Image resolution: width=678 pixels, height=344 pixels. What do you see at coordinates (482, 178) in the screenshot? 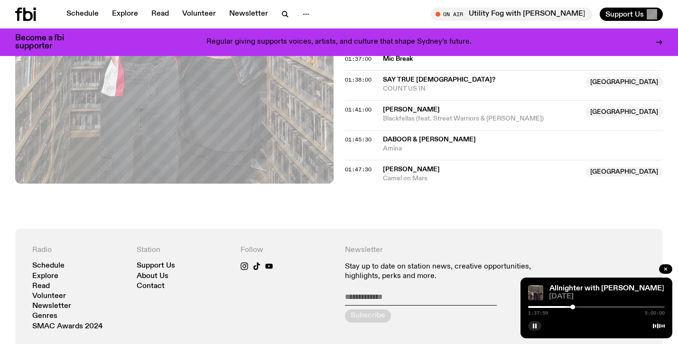
I see `span: Camel on Mars` at bounding box center [482, 178].